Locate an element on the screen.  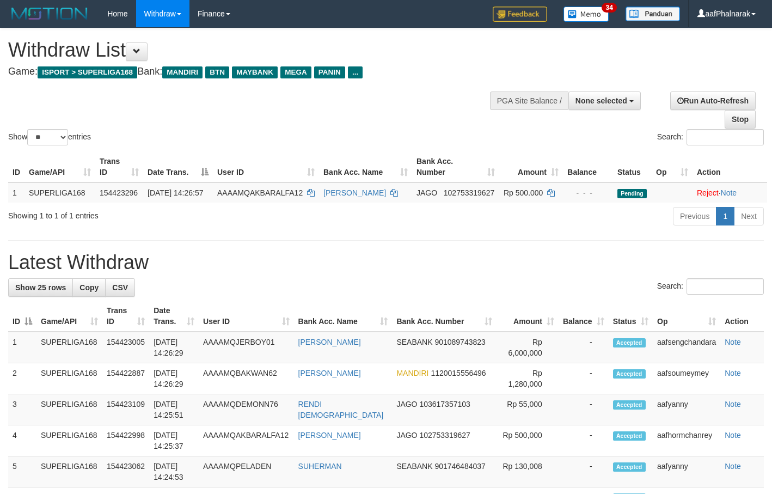
td: aafsoumeymey is located at coordinates (687, 379).